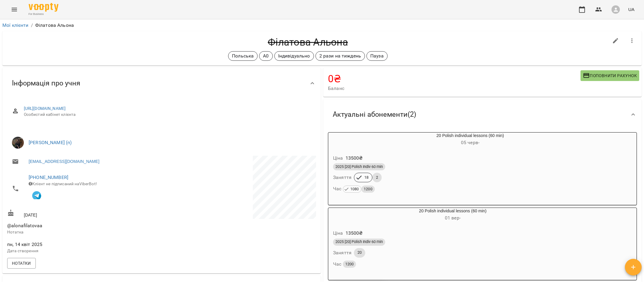 This screenshot has width=644, height=285. What do you see at coordinates (456, 167) in the screenshot?
I see `button: 20 Polish individual lessons (60 min)05 черв- Ціна13500₴2025 [20] Polish Indiv 60 minЗаняття182Ча...` at bounding box center [456, 167].